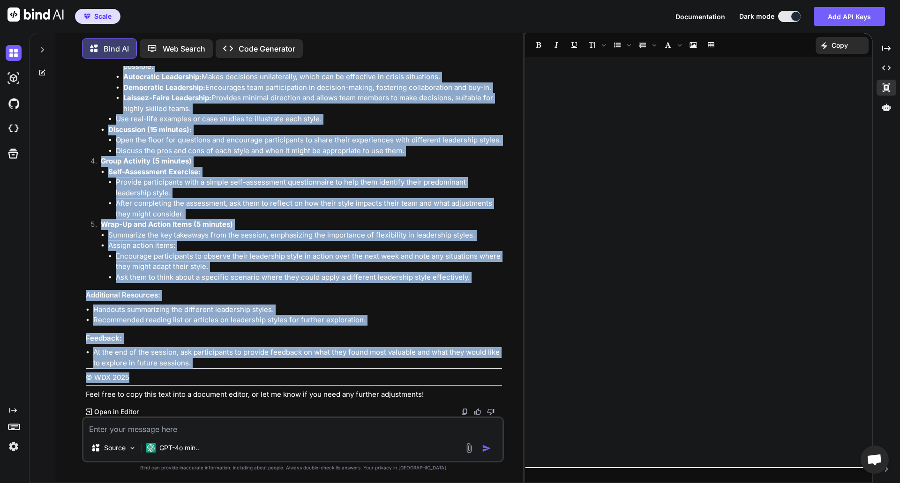 Image resolution: width=900 pixels, height=483 pixels. Describe the element at coordinates (646, 45) in the screenshot. I see `span: Insert Ordered List` at that location.